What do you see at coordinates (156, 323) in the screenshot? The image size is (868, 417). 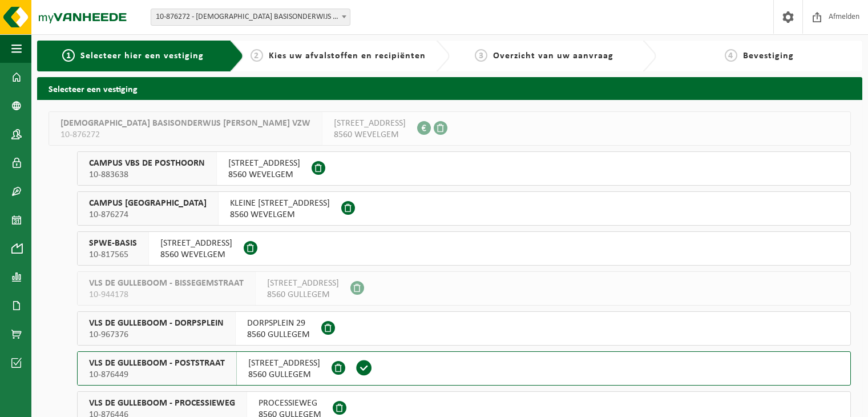 I see `span: VLS DE GULLEBOOM - DORPSPLEIN` at bounding box center [156, 323].